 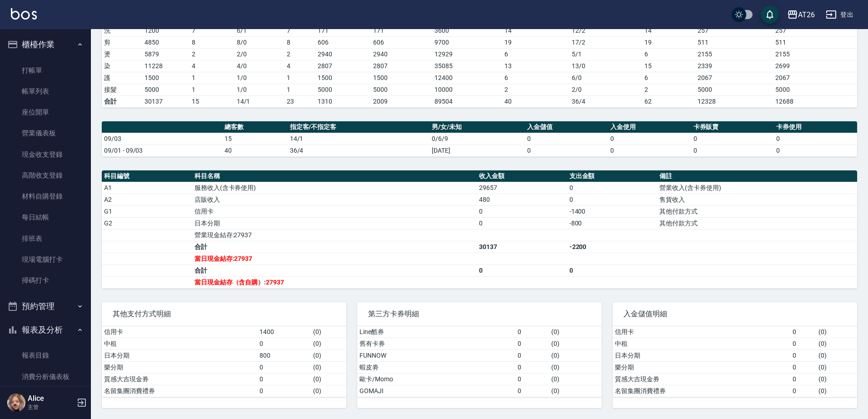 What do you see at coordinates (536, 66) in the screenshot?
I see `td: 13` at bounding box center [536, 66].